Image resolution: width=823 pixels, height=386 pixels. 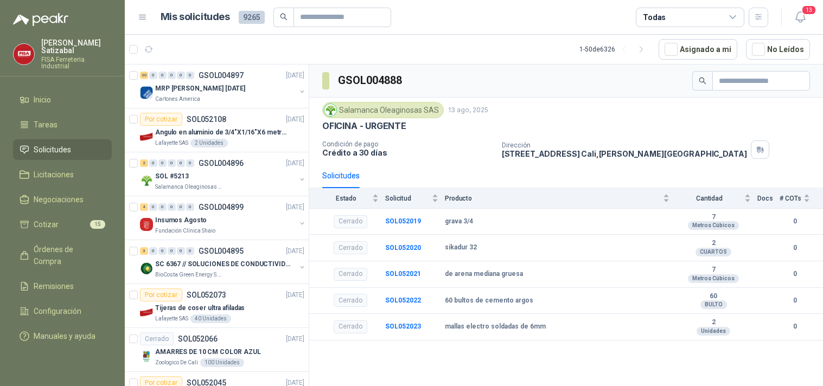 I want to click on div: 30, so click(x=144, y=75).